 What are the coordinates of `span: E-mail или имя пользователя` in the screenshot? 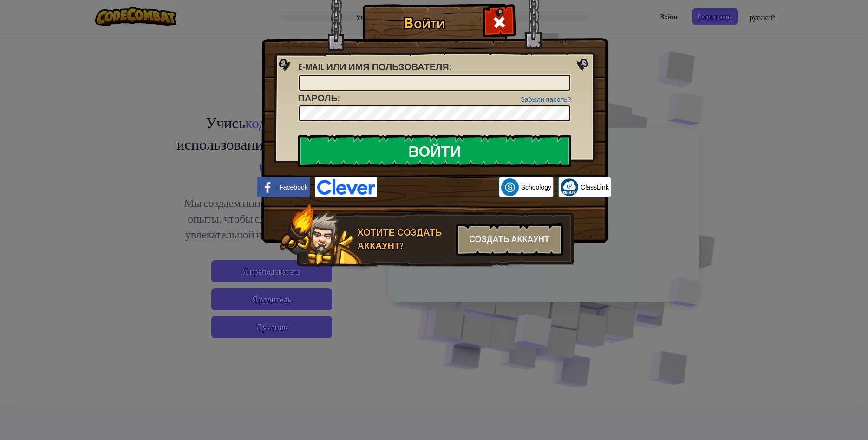 It's located at (374, 66).